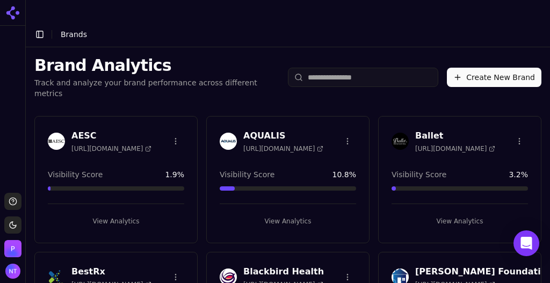  What do you see at coordinates (56, 141) in the screenshot?
I see `img: AESC` at bounding box center [56, 141].